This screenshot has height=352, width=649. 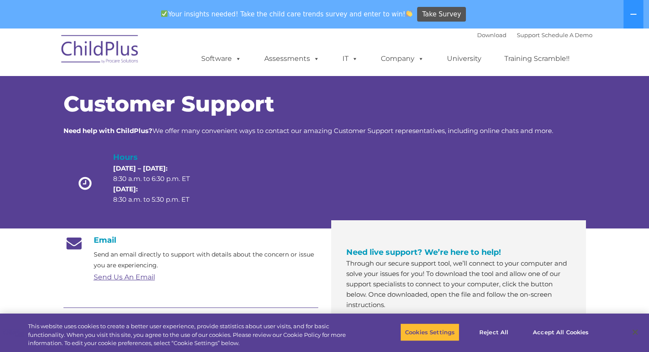 I want to click on a: IT, so click(x=350, y=59).